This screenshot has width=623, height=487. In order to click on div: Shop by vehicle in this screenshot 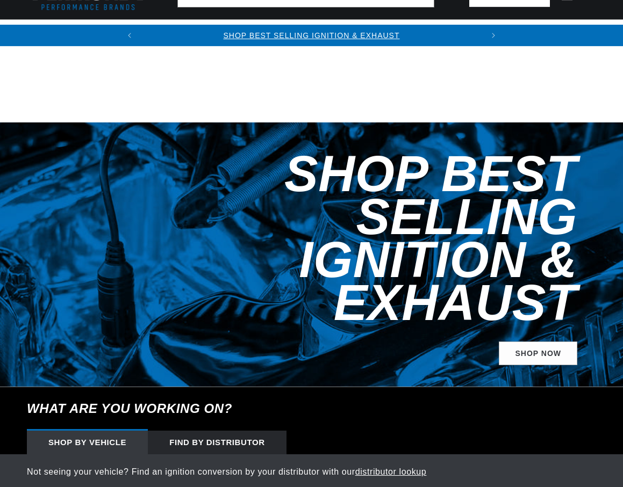, I will do `click(87, 443)`.